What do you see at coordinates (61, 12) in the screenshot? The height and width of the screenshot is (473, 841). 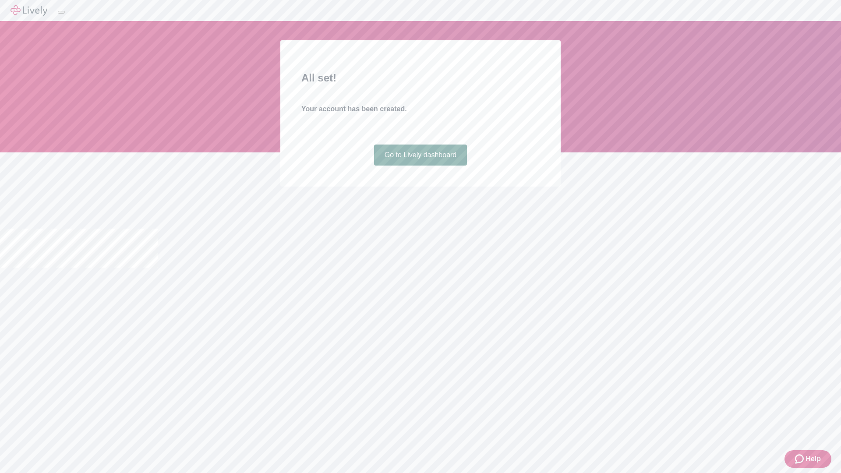 I see `button: Log out` at bounding box center [61, 12].